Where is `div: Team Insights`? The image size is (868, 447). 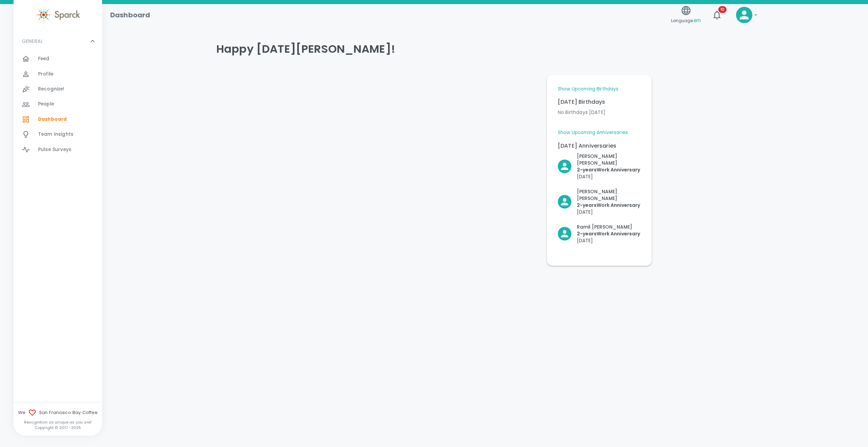 div: Team Insights is located at coordinates (58, 134).